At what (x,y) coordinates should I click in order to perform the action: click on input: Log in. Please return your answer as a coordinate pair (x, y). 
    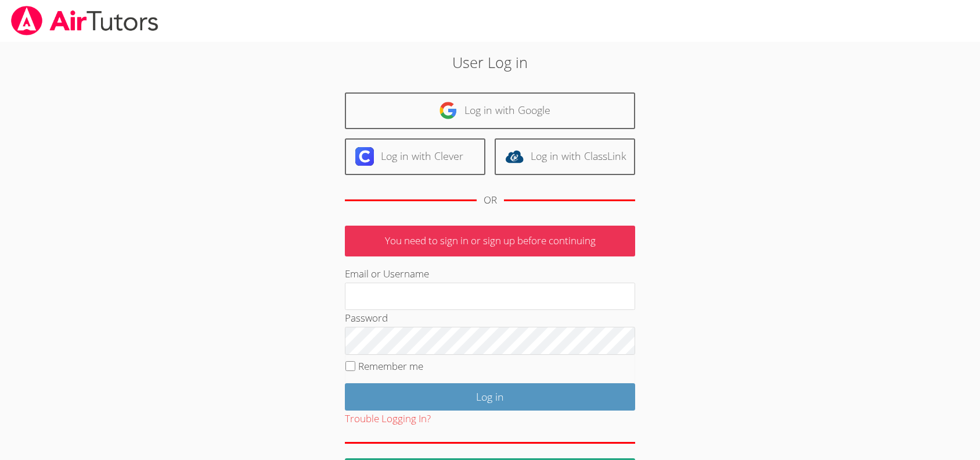
    Looking at the image, I should click on (490, 396).